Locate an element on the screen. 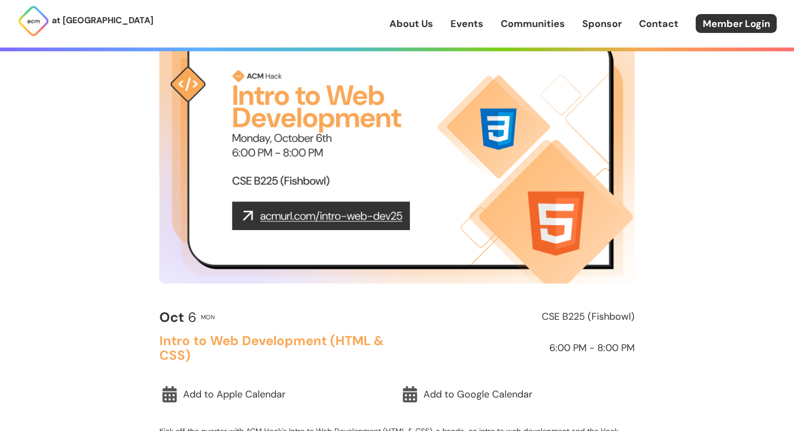 Image resolution: width=794 pixels, height=431 pixels. a: Add to Google Calendar is located at coordinates (517, 394).